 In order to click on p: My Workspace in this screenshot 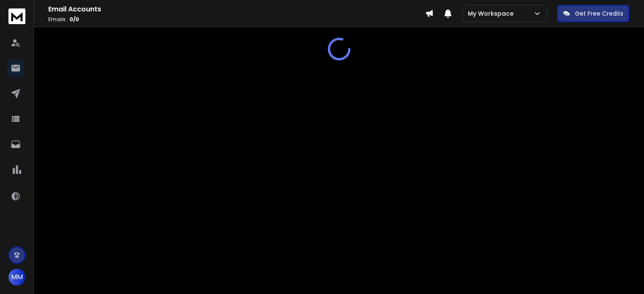, I will do `click(493, 14)`.